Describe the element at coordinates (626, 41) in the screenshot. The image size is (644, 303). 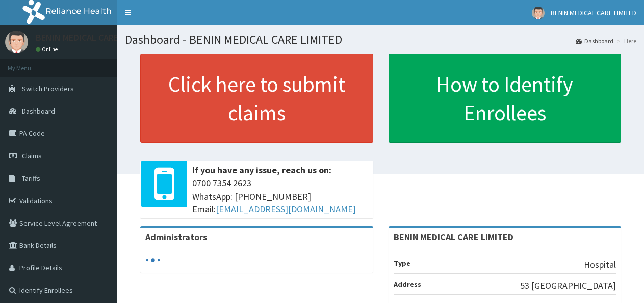
I see `li: Here` at that location.